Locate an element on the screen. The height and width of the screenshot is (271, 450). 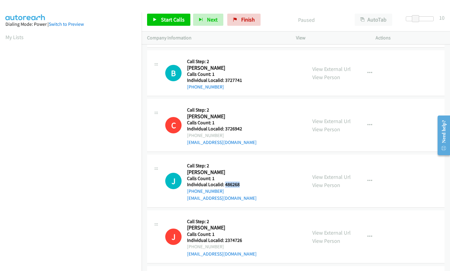
h5: Individual Localid: 3727741 is located at coordinates (216, 80).